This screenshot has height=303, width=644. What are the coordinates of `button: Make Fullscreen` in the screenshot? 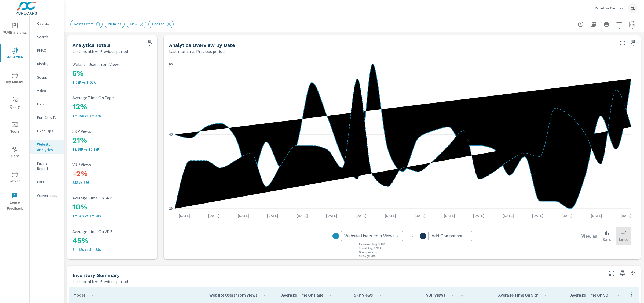 It's located at (623, 43).